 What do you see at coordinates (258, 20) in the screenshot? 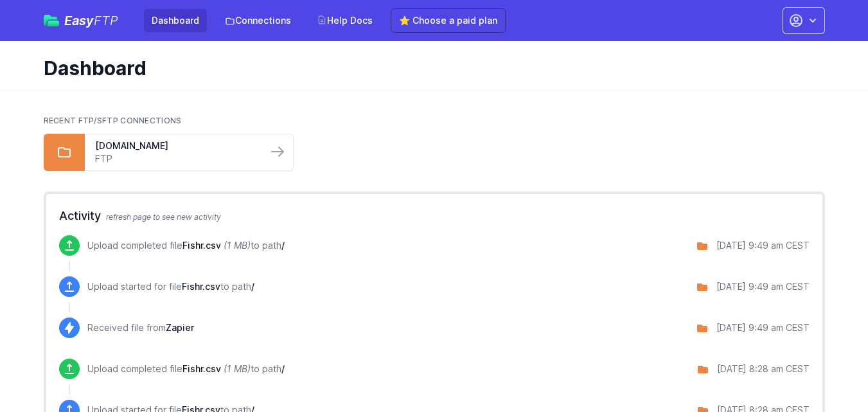
I see `a: Connections` at bounding box center [258, 20].